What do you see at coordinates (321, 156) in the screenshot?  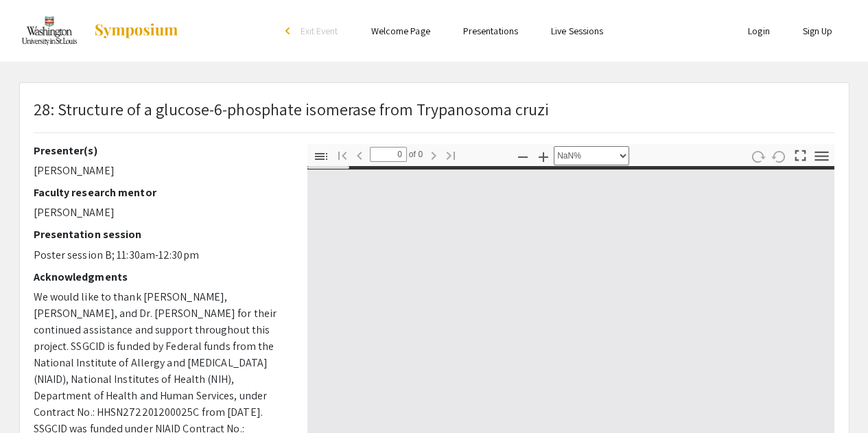 I see `button: Toggle Sidebar` at bounding box center [321, 156].